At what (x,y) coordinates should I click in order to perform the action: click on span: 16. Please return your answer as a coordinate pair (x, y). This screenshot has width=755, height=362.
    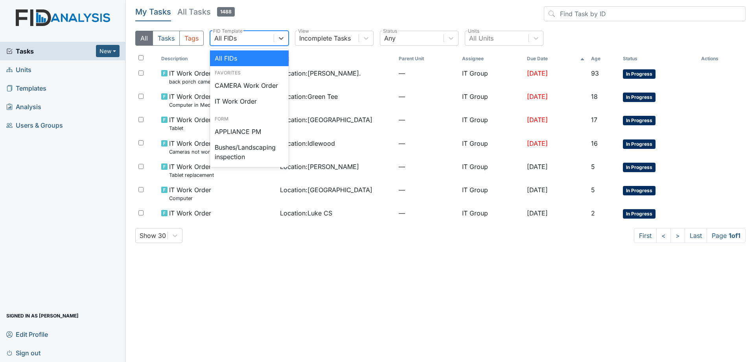
    Looking at the image, I should click on (594, 143).